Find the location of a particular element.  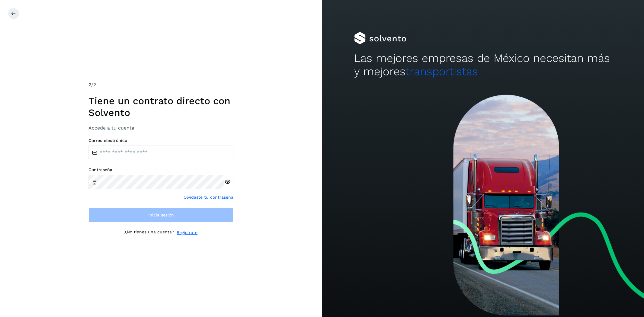

h2: Las mejores empresas de México necesitan más y mejores is located at coordinates (483, 65).